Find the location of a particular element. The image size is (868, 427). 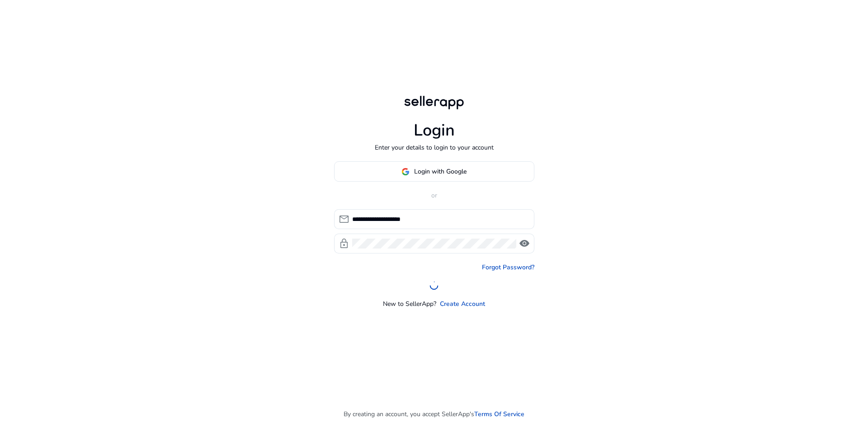

a: Forgot Password? is located at coordinates (508, 267).